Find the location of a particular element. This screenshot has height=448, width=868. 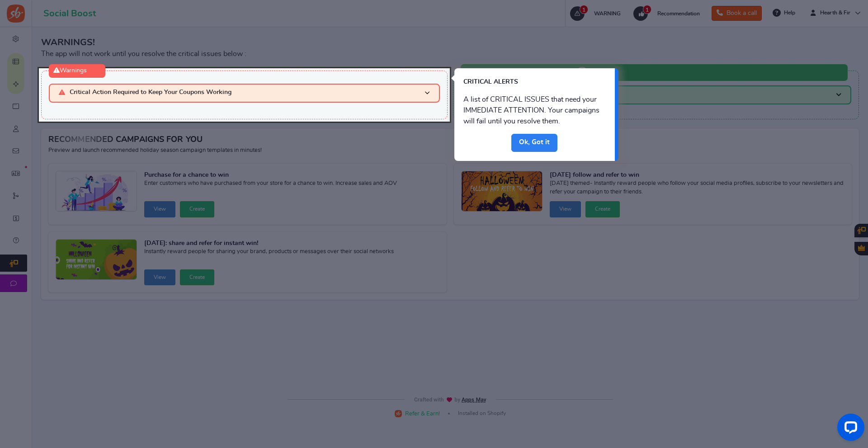

div: A list of CRITICAL ISSUES that need your IMMEDIATE ATTENTION. Your campaigns will fail until you ... is located at coordinates (534, 113).